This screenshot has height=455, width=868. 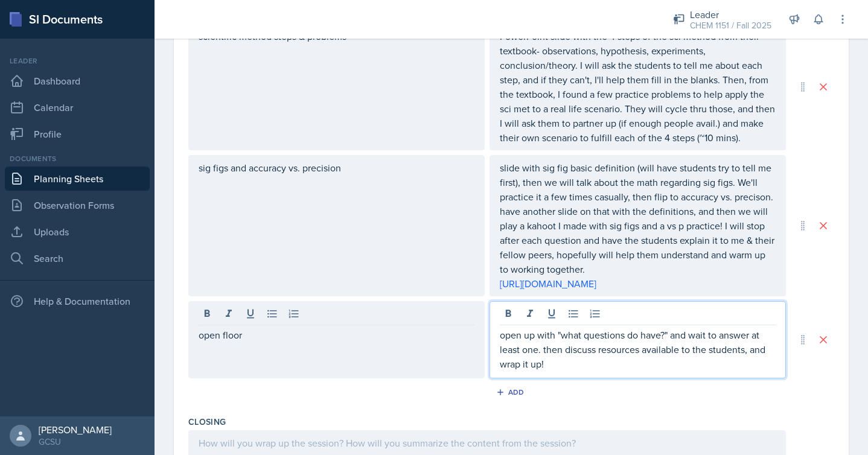 I want to click on div: CHEM 1151 / Fall 2025, so click(x=731, y=25).